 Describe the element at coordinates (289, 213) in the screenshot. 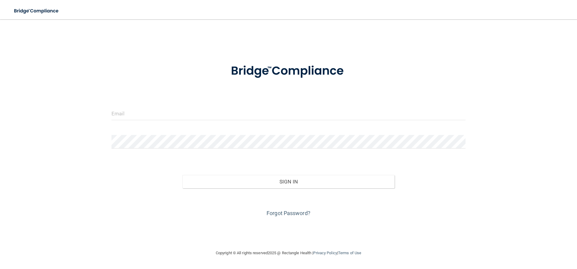

I see `a: Forgot Password?` at that location.